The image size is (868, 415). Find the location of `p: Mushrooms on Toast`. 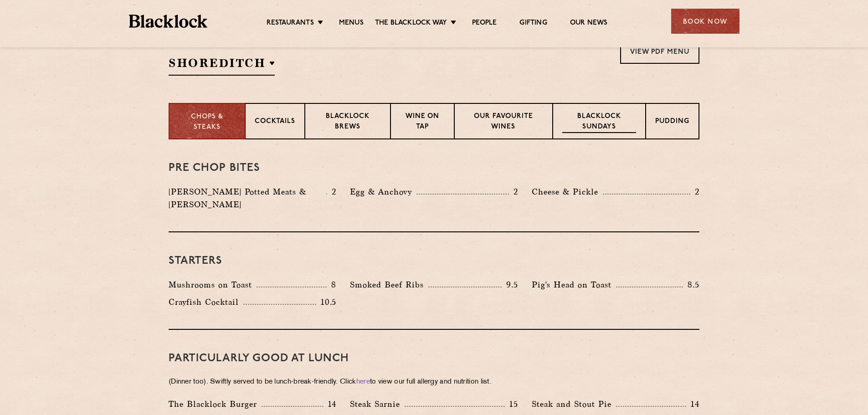

p: Mushrooms on Toast is located at coordinates (212, 285).